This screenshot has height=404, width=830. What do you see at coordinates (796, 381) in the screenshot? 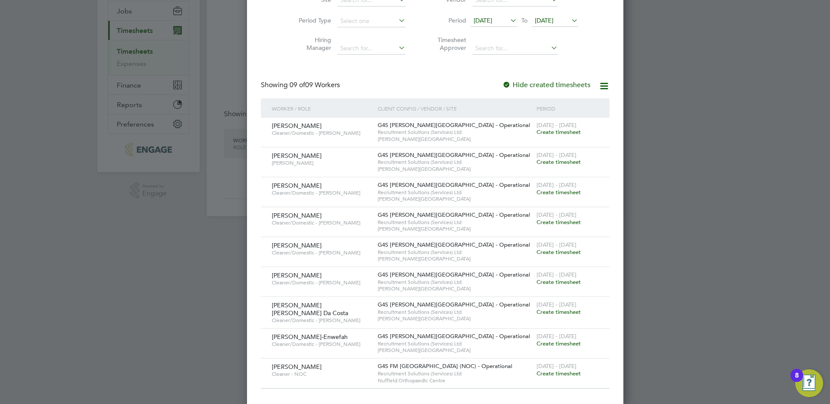
I see `div: 8` at bounding box center [796, 381].